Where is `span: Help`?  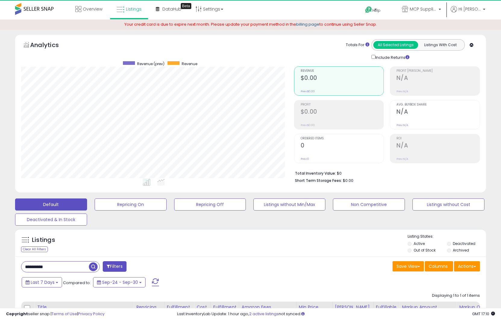 span: Help is located at coordinates (377, 10).